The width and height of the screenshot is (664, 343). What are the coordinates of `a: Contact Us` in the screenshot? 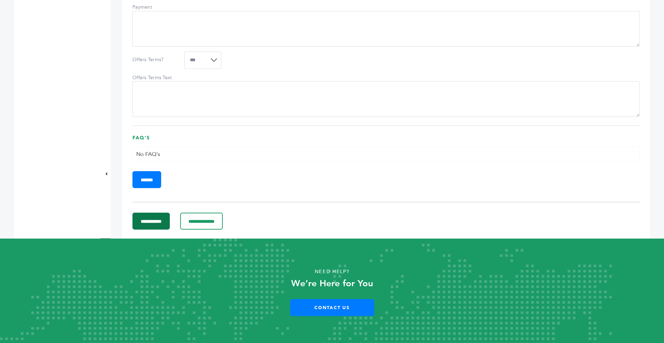 It's located at (332, 307).